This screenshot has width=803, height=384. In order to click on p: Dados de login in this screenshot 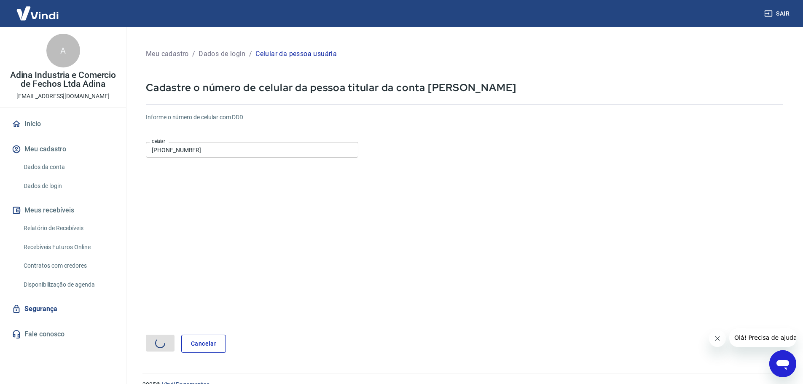, I will do `click(222, 54)`.